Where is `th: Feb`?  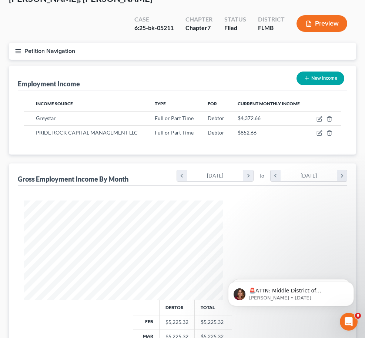 th: Feb is located at coordinates (146, 322).